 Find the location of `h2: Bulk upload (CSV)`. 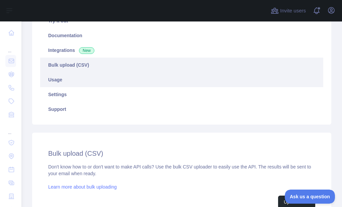

h2: Bulk upload (CSV) is located at coordinates (182, 153).